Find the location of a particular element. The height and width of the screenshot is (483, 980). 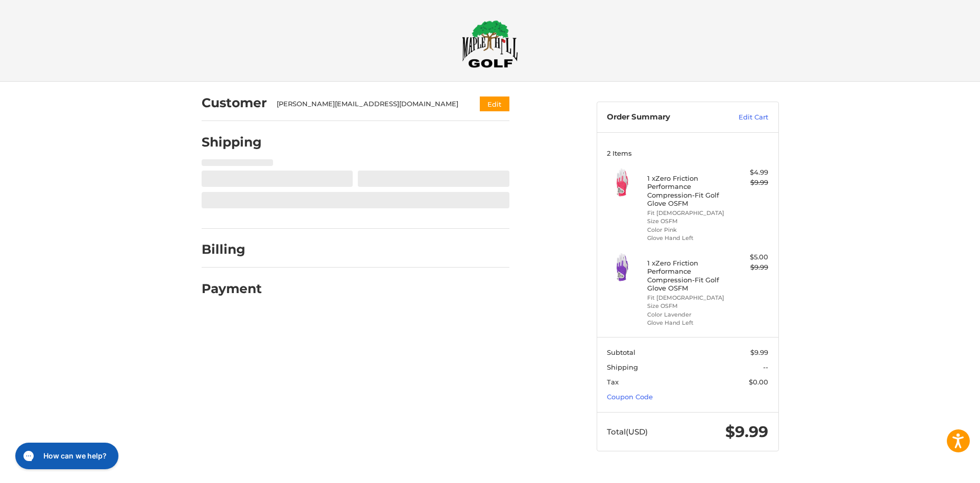

span: Subtotal is located at coordinates (621, 352).